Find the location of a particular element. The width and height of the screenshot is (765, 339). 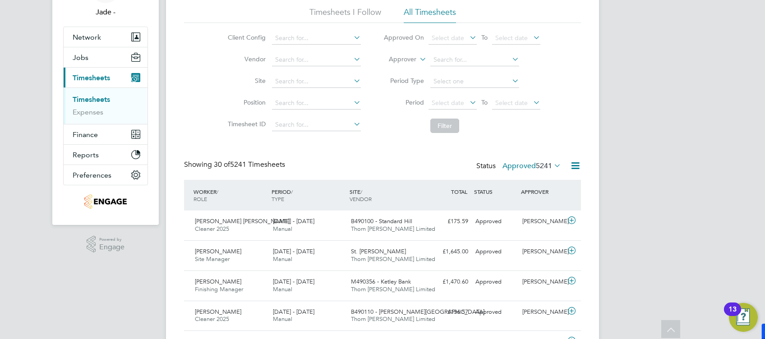

button: Open Resource Center, 13 new notifications is located at coordinates (743, 317).